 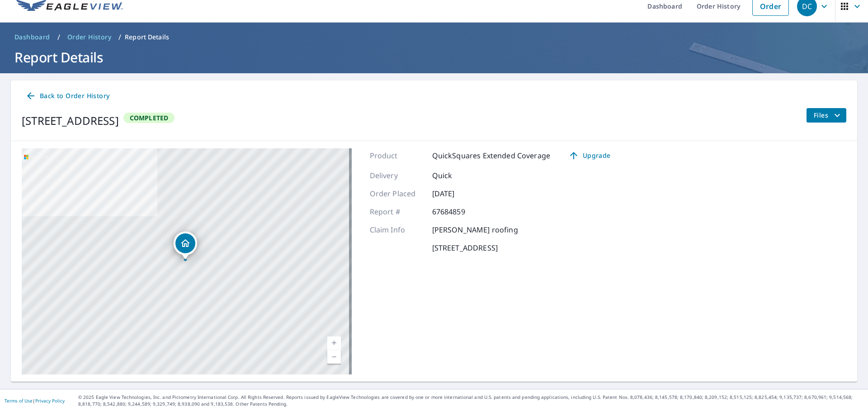 What do you see at coordinates (67, 96) in the screenshot?
I see `a: Back to Order History` at bounding box center [67, 96].